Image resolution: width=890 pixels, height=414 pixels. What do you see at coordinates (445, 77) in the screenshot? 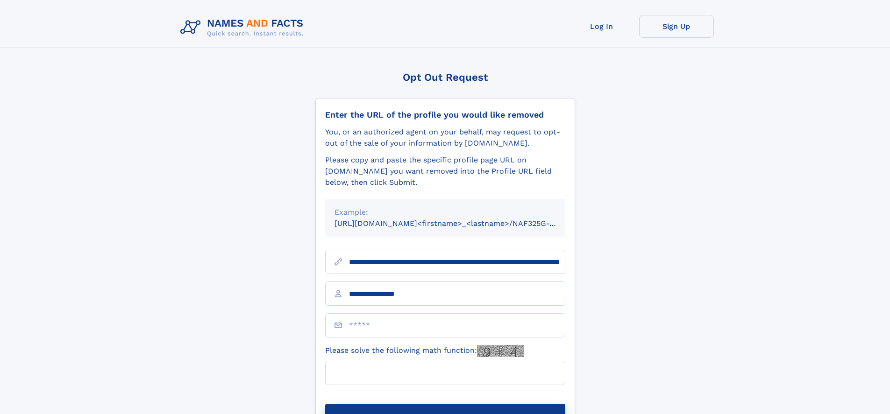
I see `div: Opt Out Request` at bounding box center [445, 77].